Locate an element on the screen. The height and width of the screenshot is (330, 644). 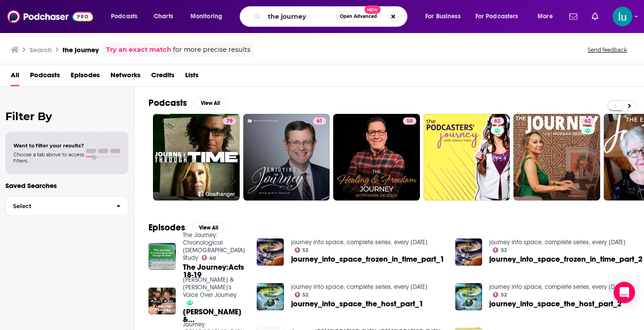
span: New is located at coordinates (372, 9).